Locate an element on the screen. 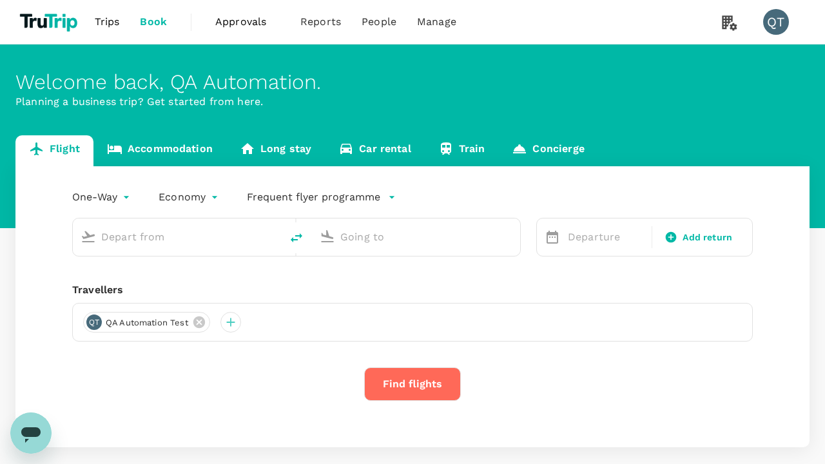 The height and width of the screenshot is (464, 825). button: Find flights is located at coordinates (412, 384).